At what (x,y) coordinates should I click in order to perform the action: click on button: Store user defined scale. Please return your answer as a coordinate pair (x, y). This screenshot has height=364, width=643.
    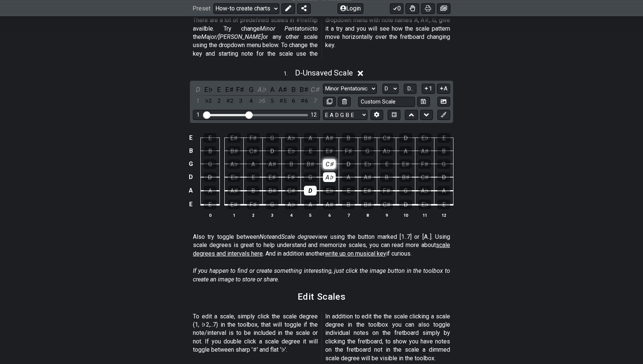
    Looking at the image, I should click on (423, 102).